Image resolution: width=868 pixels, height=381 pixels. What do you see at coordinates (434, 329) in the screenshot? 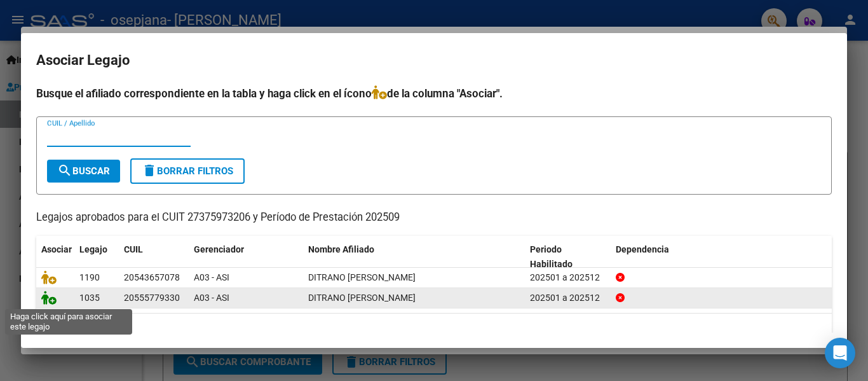
I see `div: 2 registros` at bounding box center [434, 329].